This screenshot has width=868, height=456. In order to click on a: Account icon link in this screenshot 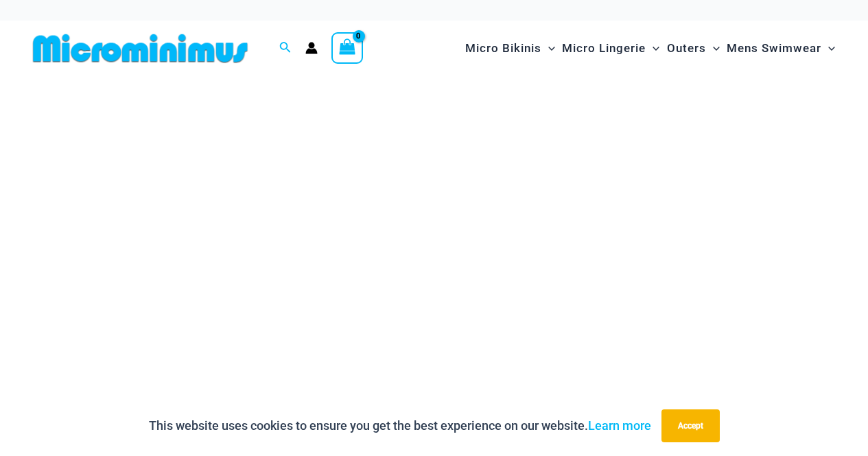, I will do `click(311, 48)`.